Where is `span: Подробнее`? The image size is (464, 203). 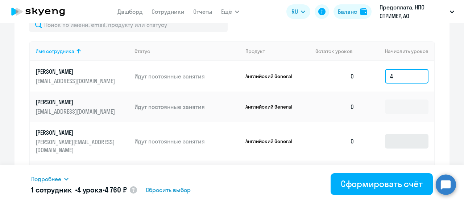 span: Подробнее is located at coordinates (46, 179).